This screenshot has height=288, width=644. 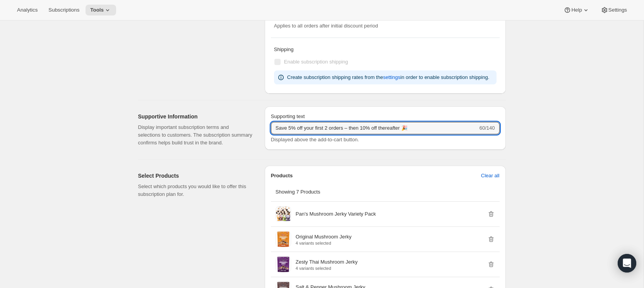 I want to click on p: Zesty Thai Mushroom Jerky, so click(x=327, y=262).